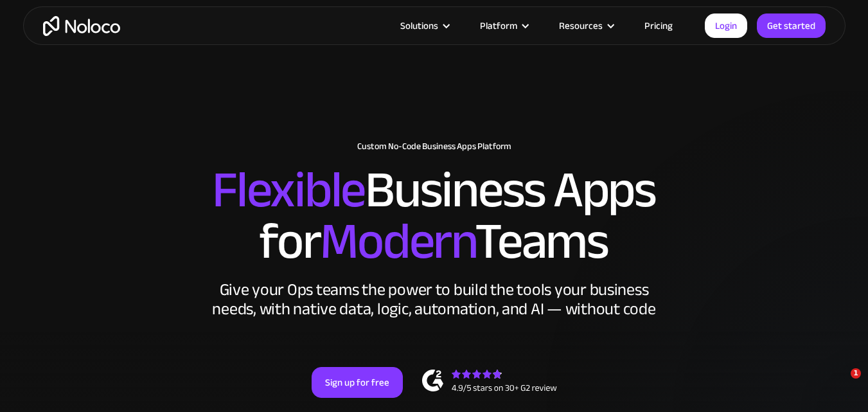 The height and width of the screenshot is (412, 868). I want to click on div: Give your Ops teams the power to build the tools your business needs, with native data, logic, au..., so click(435, 299).